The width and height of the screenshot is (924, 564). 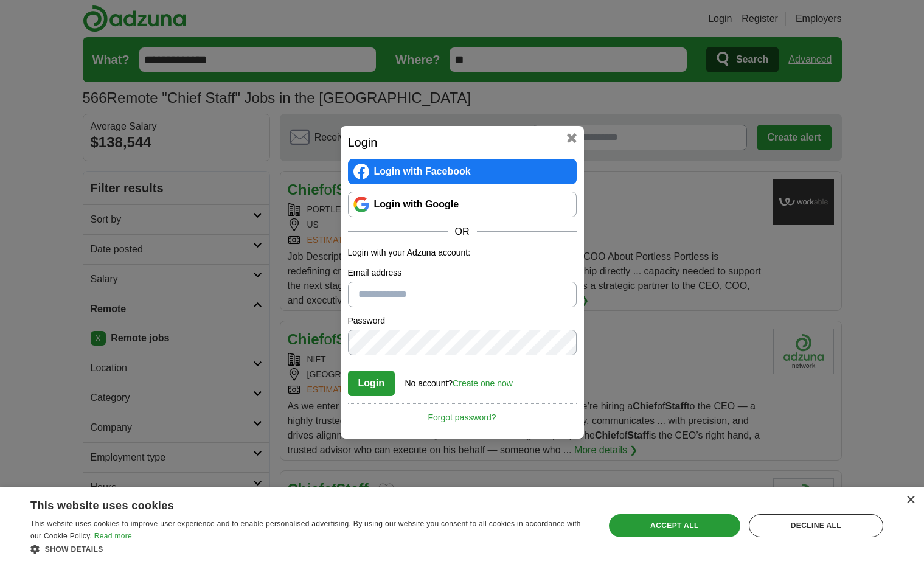 I want to click on a: Read more, opens a new window, so click(x=113, y=536).